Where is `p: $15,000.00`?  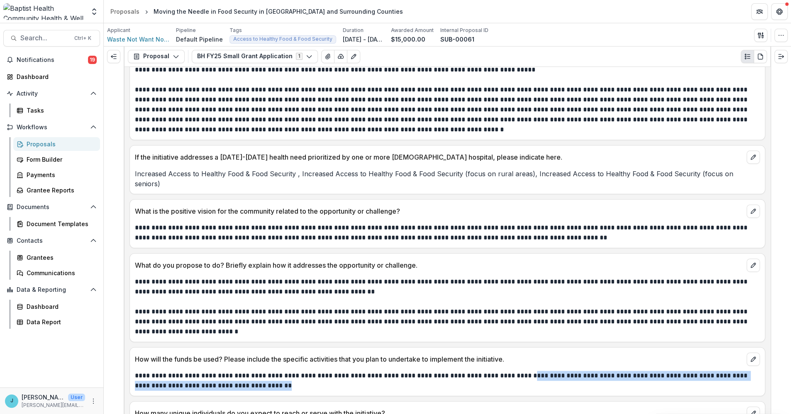
p: $15,000.00 is located at coordinates (408, 39).